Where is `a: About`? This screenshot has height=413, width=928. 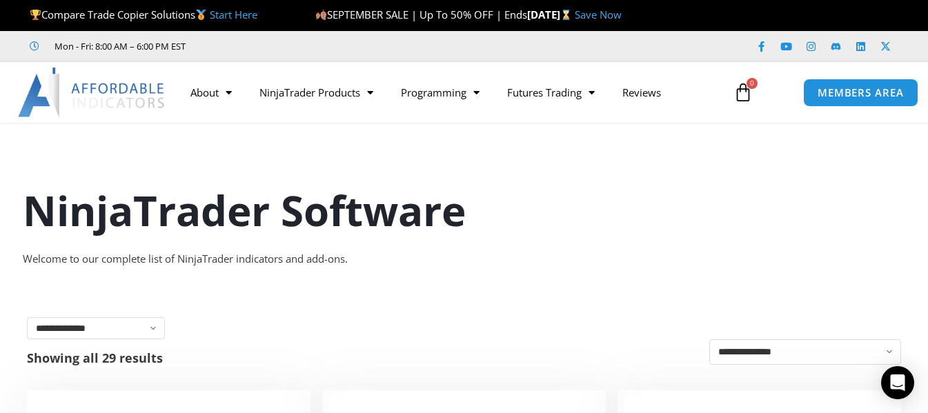
a: About is located at coordinates (211, 92).